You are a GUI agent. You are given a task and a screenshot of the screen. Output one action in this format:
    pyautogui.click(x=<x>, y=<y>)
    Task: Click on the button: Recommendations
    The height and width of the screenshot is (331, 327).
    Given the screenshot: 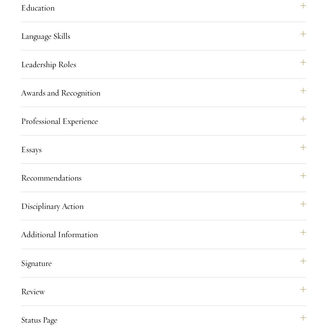 What is the action you would take?
    pyautogui.click(x=164, y=178)
    